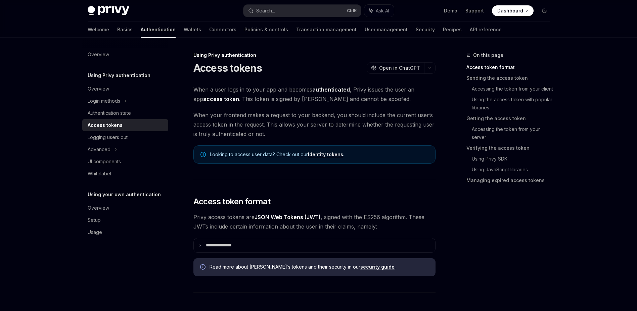  What do you see at coordinates (99, 173) in the screenshot?
I see `div: Whitelabel` at bounding box center [99, 173].